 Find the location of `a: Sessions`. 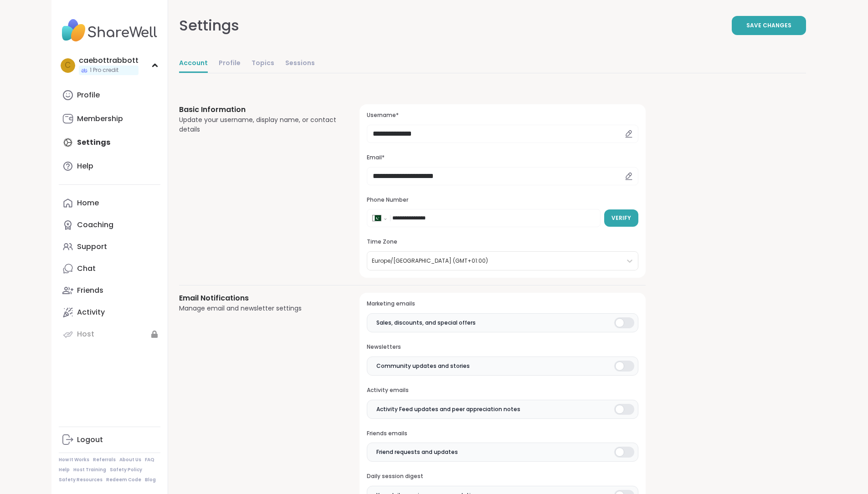

a: Sessions is located at coordinates (300, 64).